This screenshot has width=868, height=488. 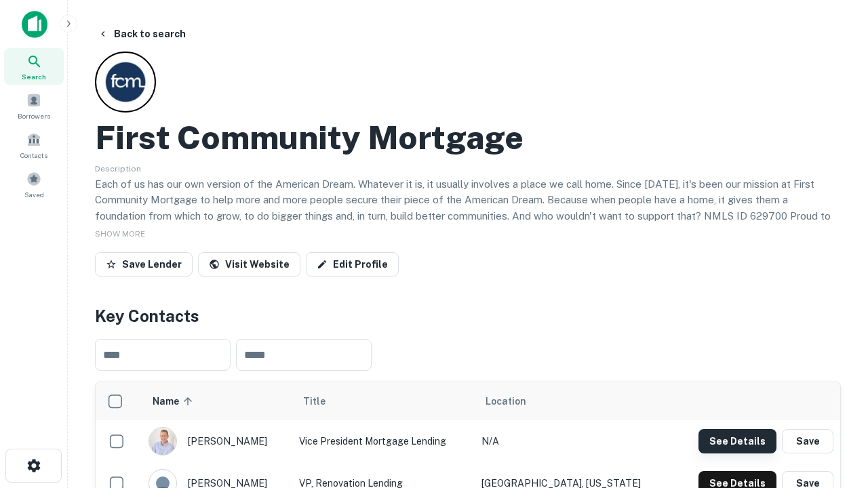 I want to click on h2: First Community Mortgage, so click(x=309, y=137).